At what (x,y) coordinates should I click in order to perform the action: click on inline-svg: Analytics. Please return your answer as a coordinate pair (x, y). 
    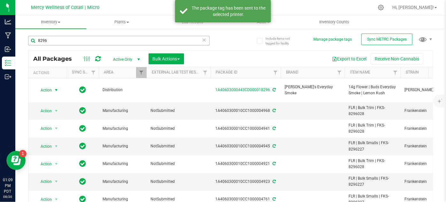
    Looking at the image, I should click on (8, 22).